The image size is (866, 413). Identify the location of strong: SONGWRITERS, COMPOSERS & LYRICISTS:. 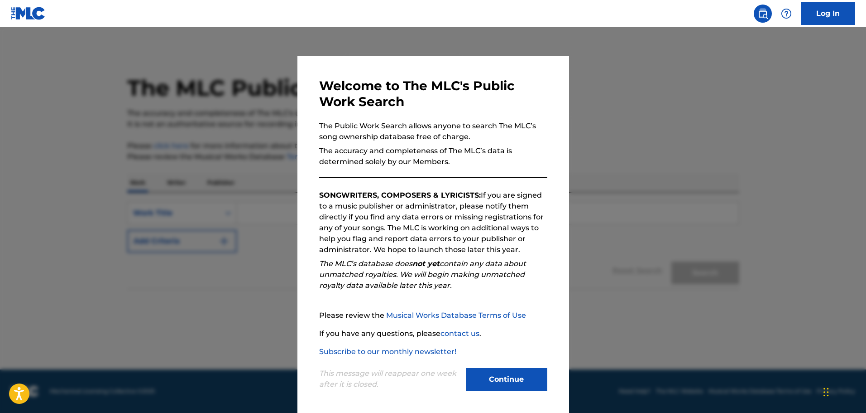
(400, 195).